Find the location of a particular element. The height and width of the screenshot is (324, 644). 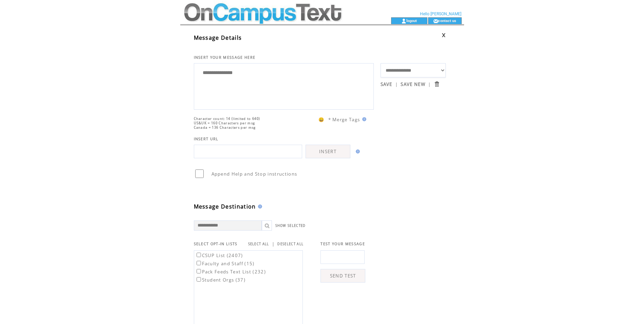

input: Submit is located at coordinates (437, 84).